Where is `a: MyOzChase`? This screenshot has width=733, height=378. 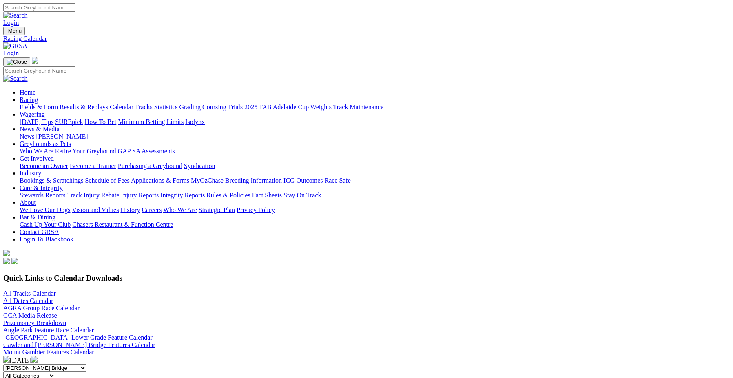 a: MyOzChase is located at coordinates (207, 180).